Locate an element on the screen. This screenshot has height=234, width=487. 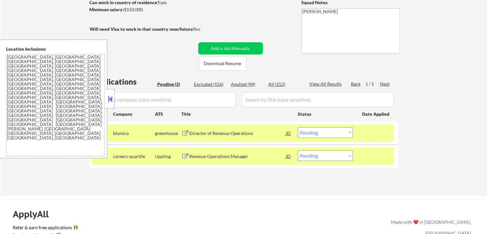
button: Add a Job Manually is located at coordinates (230, 48).